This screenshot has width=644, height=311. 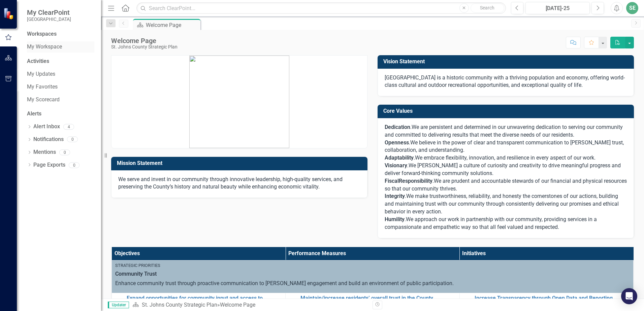 What do you see at coordinates (60, 114) in the screenshot?
I see `div: Alerts` at bounding box center [60, 114].